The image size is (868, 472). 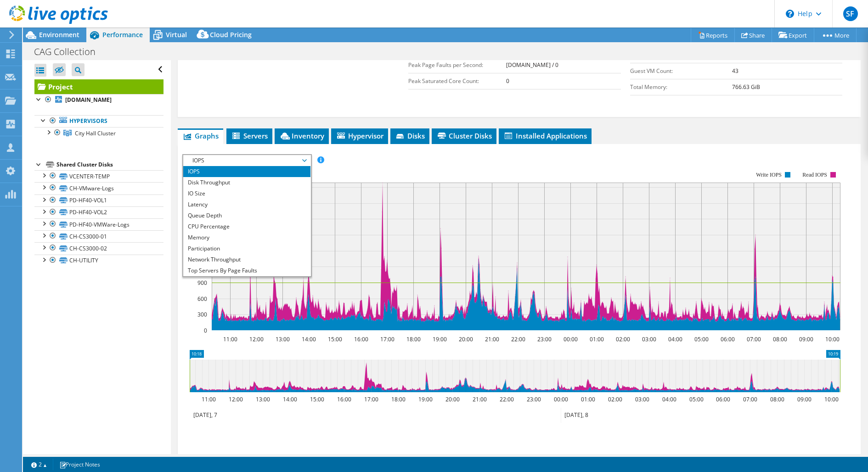 What do you see at coordinates (231, 35) in the screenshot?
I see `span: Cloud Pricing` at bounding box center [231, 35].